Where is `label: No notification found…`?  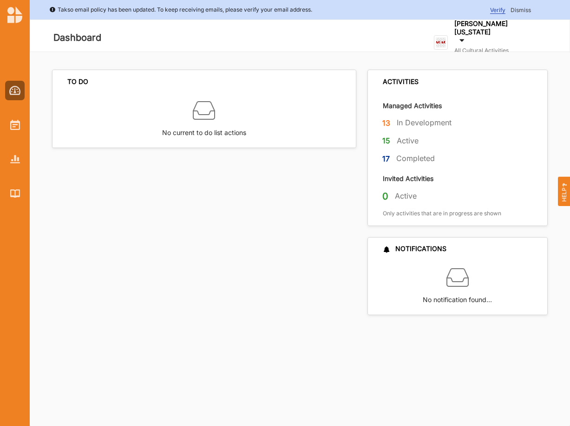
label: No notification found… is located at coordinates (457, 297).